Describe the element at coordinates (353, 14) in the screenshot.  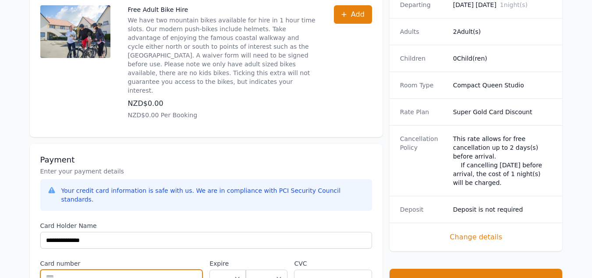
I see `button: Add` at that location.